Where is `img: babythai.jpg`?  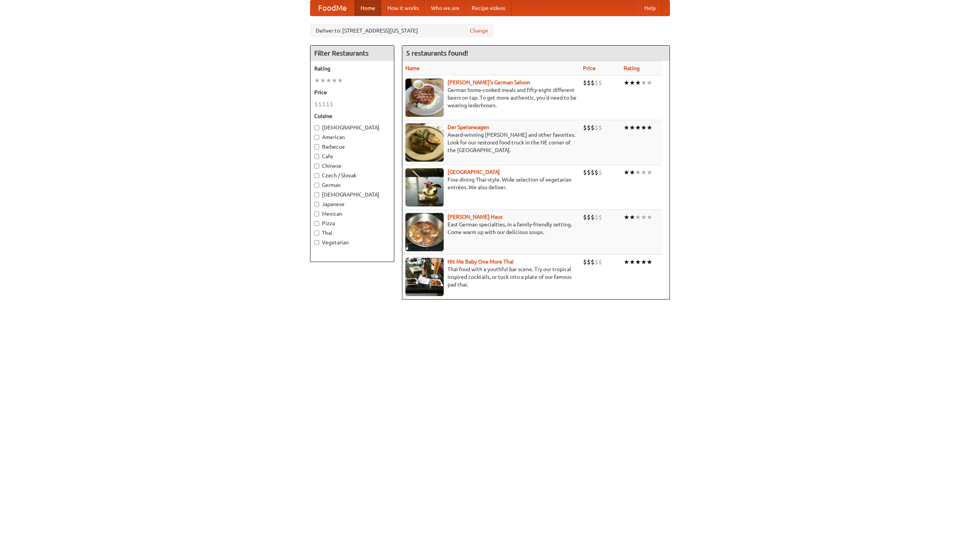
img: babythai.jpg is located at coordinates (424, 276).